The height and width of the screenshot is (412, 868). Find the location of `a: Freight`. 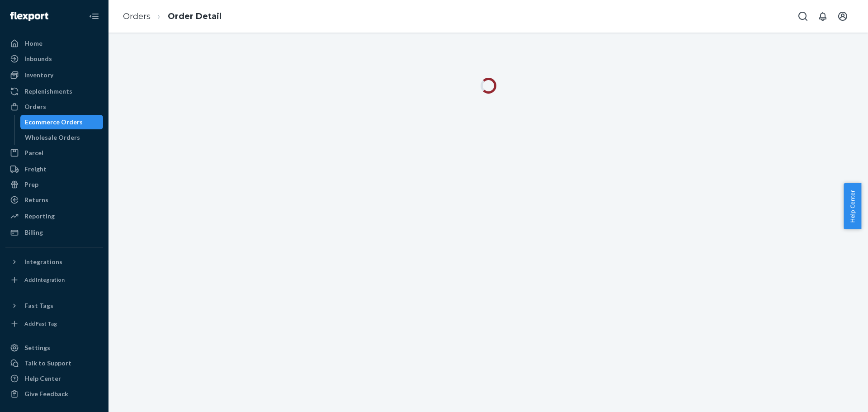

a: Freight is located at coordinates (54, 170).